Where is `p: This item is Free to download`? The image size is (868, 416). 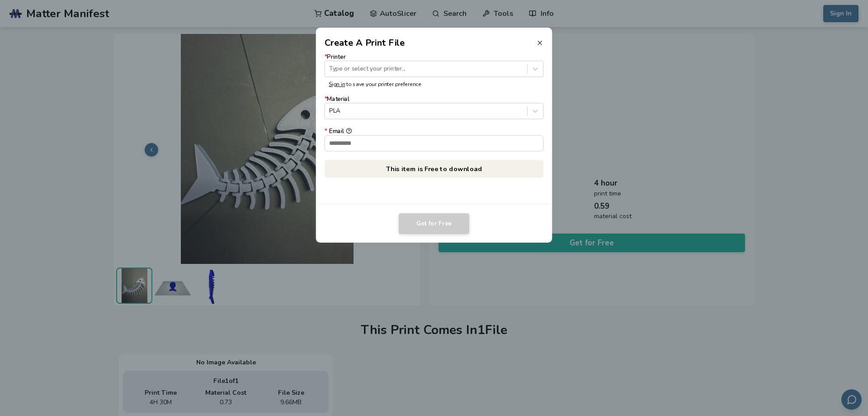
p: This item is Free to download is located at coordinates (434, 168).